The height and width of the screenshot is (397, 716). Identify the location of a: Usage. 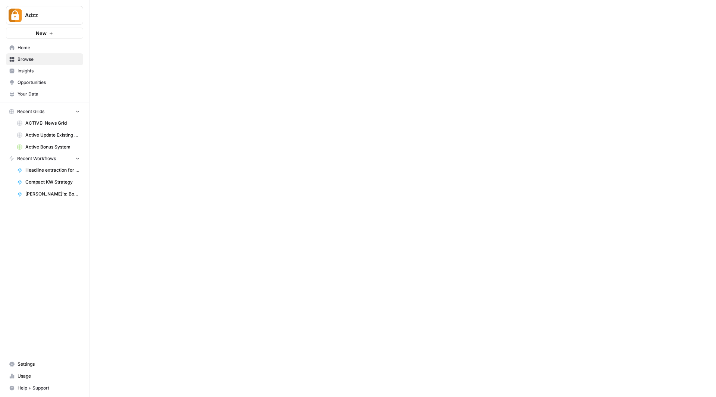
(44, 376).